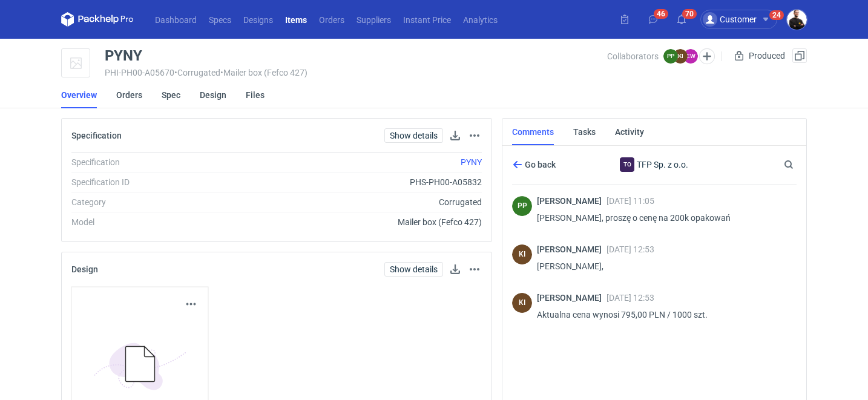  What do you see at coordinates (358, 182) in the screenshot?
I see `div: PHS-PH00-A05832` at bounding box center [358, 182].